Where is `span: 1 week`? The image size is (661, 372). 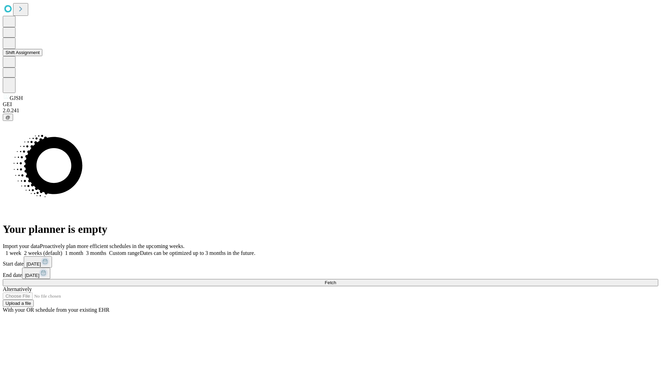 span: 1 week is located at coordinates (13, 253).